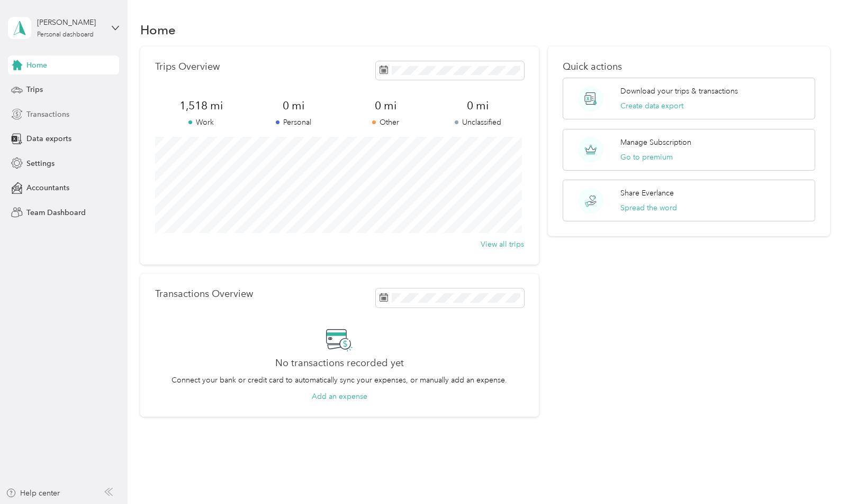  Describe the element at coordinates (49, 139) in the screenshot. I see `span: Data exports` at that location.